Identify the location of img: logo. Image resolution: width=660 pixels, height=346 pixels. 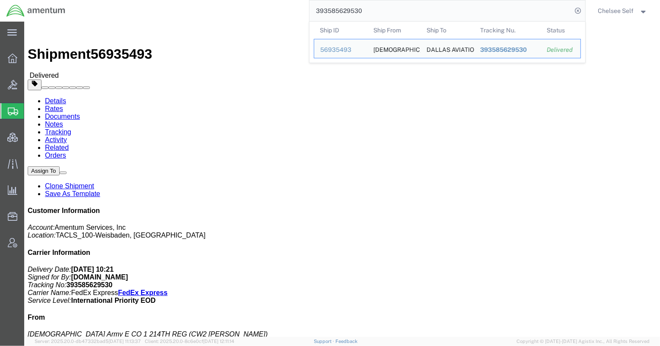
(36, 11).